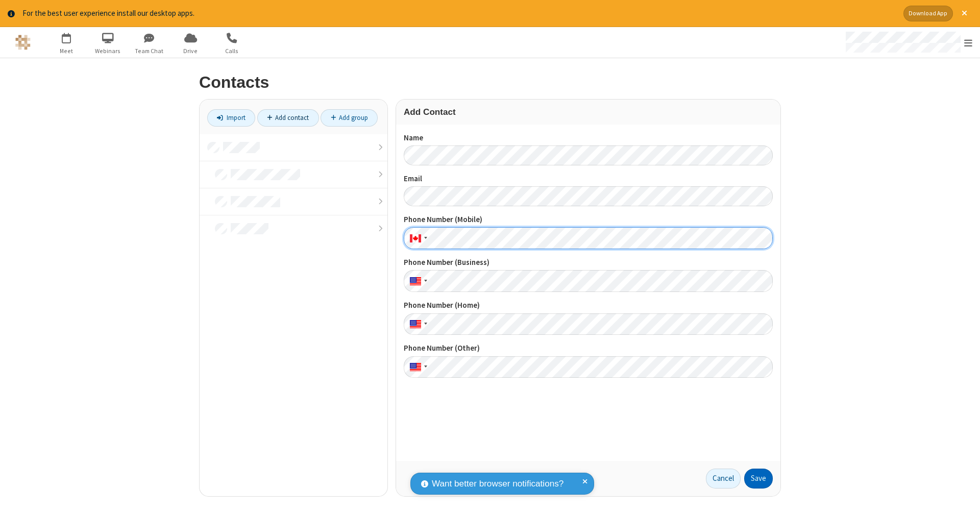 This screenshot has height=512, width=980. Describe the element at coordinates (23, 43) in the screenshot. I see `button: Logo` at that location.